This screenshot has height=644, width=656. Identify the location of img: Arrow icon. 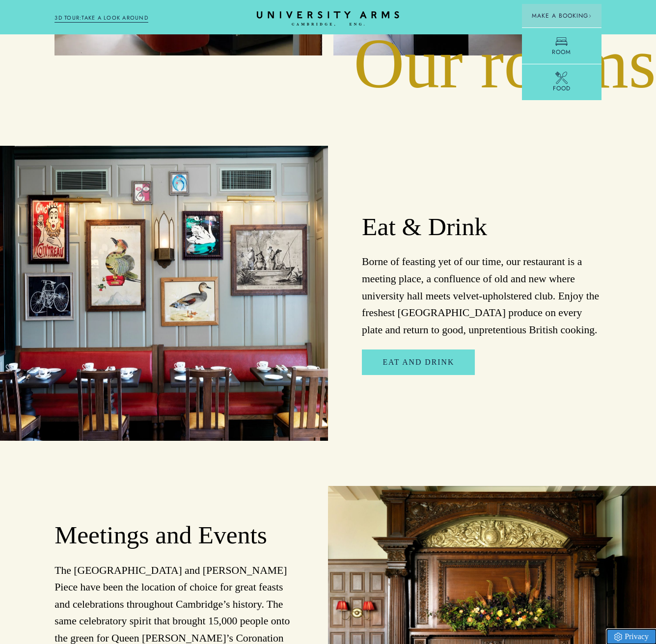
(590, 15).